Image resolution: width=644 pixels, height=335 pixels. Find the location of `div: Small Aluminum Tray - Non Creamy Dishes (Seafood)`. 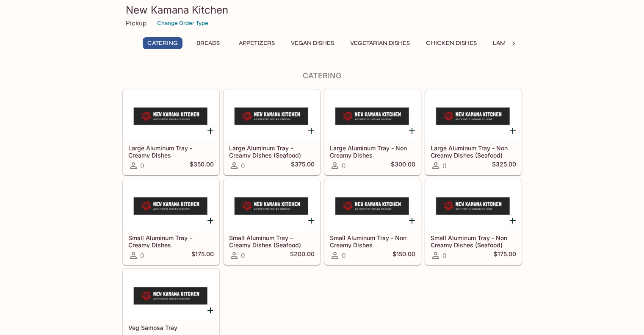

div: Small Aluminum Tray - Non Creamy Dishes (Seafood) is located at coordinates (474, 205).